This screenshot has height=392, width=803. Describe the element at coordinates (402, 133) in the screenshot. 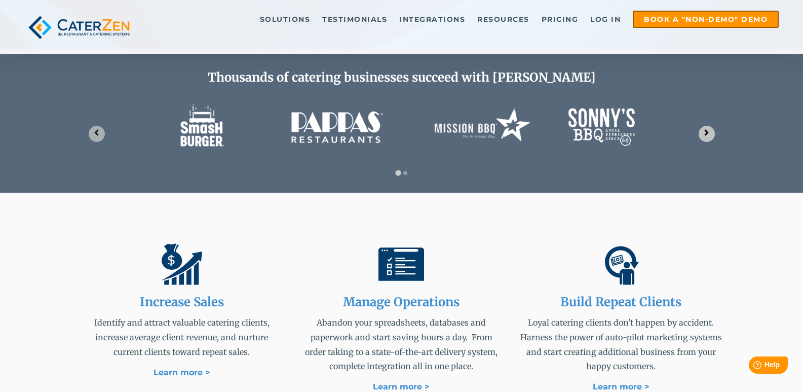

I see `section: Image carousel with 2 slides.` at that location.